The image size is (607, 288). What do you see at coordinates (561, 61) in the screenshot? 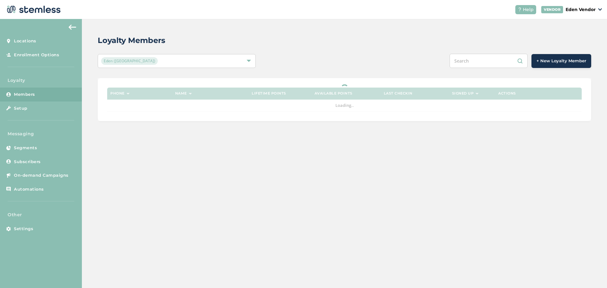
I see `span: + New Loyalty Member` at bounding box center [561, 61].